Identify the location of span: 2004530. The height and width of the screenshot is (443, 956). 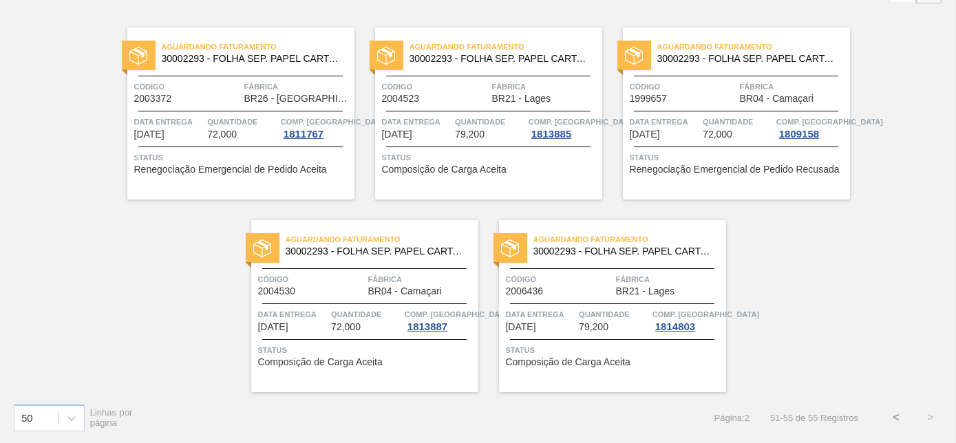
(277, 291).